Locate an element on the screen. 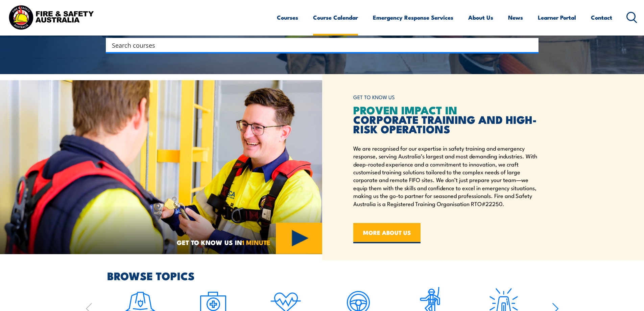 This screenshot has height=311, width=644. form: Search form is located at coordinates (319, 45).